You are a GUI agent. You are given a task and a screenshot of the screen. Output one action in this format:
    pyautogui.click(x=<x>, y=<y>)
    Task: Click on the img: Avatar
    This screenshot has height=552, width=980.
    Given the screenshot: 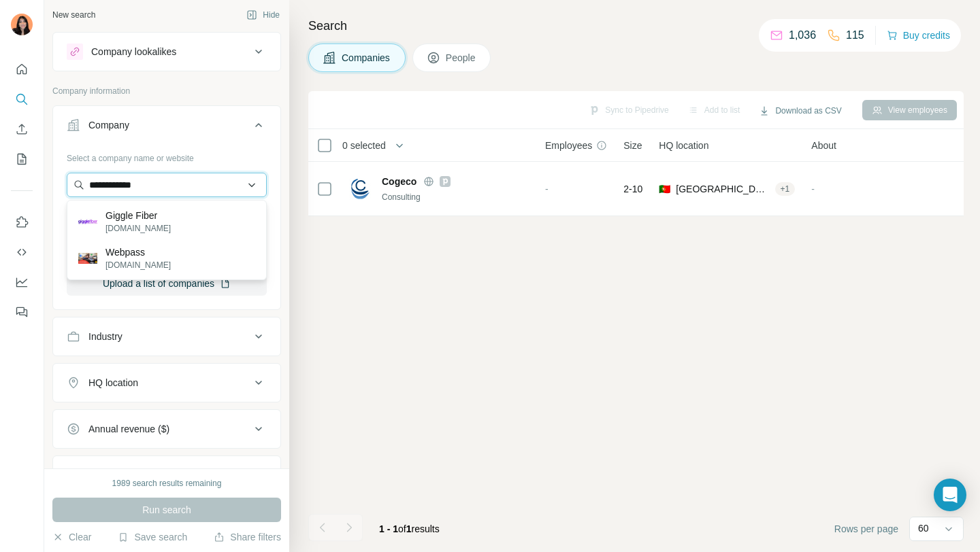 What is the action you would take?
    pyautogui.click(x=22, y=25)
    